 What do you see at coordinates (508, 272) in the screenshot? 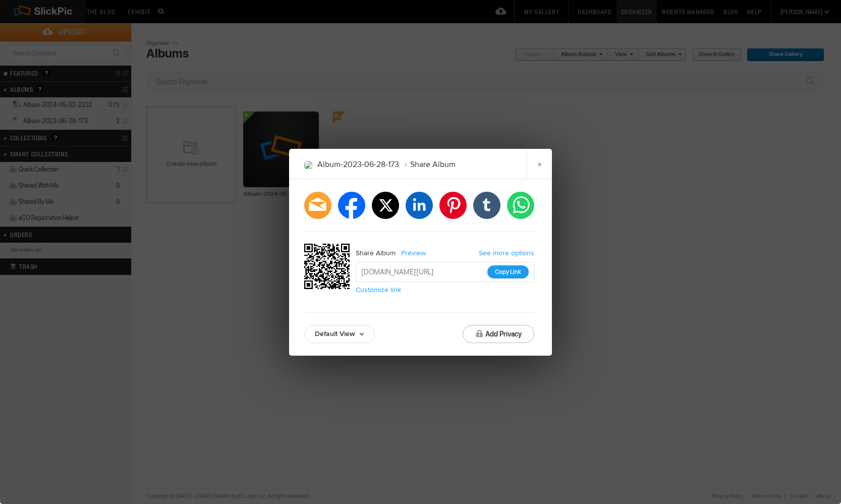
I see `button: Copy Link` at bounding box center [508, 272].